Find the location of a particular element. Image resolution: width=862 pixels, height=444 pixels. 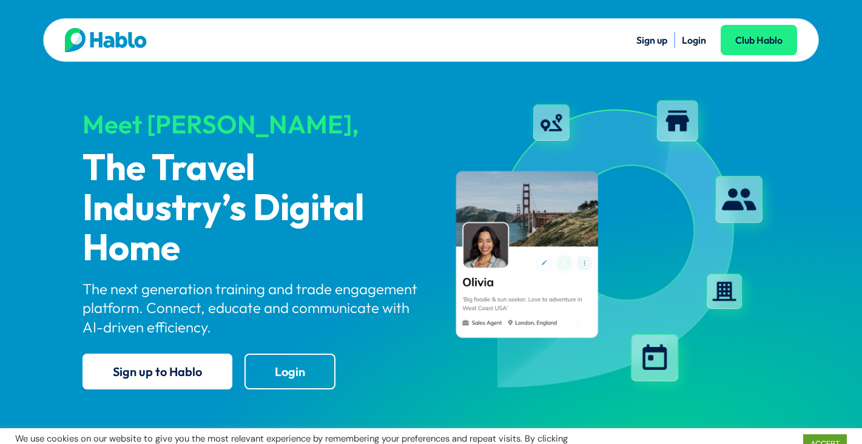

a: Club Hablo is located at coordinates (759, 40).